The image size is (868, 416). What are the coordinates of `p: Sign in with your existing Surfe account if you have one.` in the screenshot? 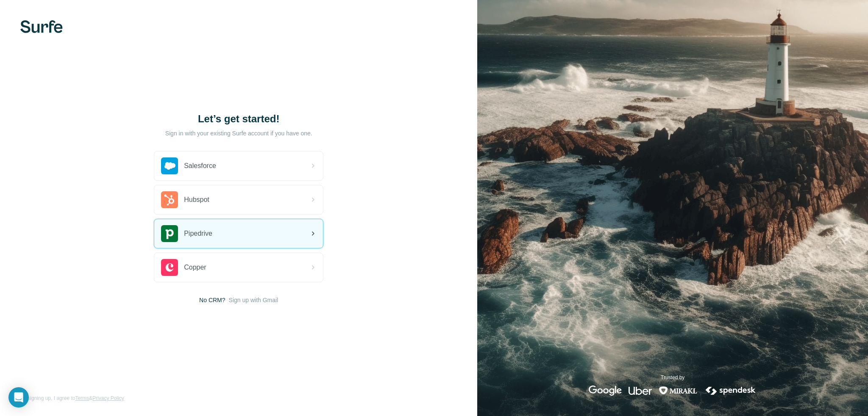 It's located at (239, 134).